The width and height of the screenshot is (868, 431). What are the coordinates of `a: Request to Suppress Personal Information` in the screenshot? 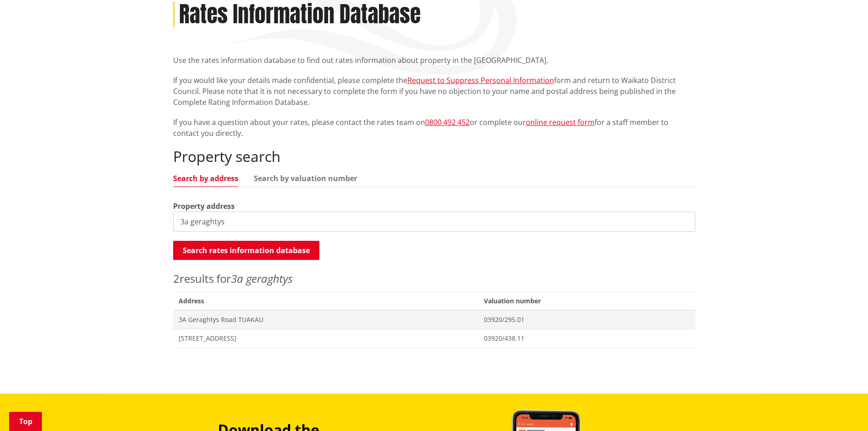 It's located at (480, 80).